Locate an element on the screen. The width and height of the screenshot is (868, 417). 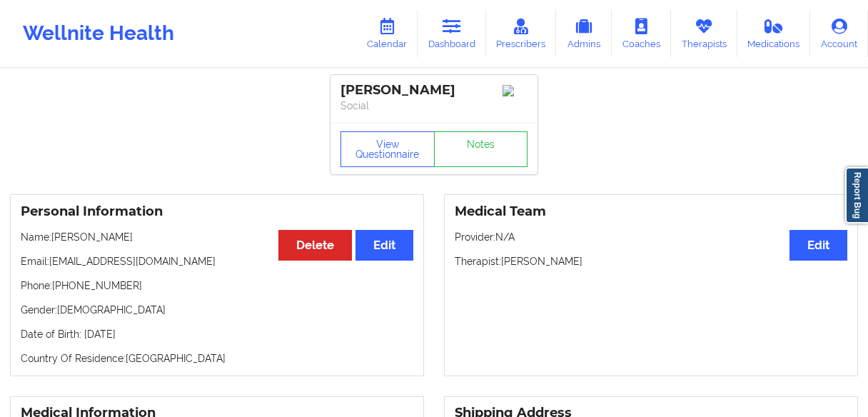
a: Therapists is located at coordinates (704, 33).